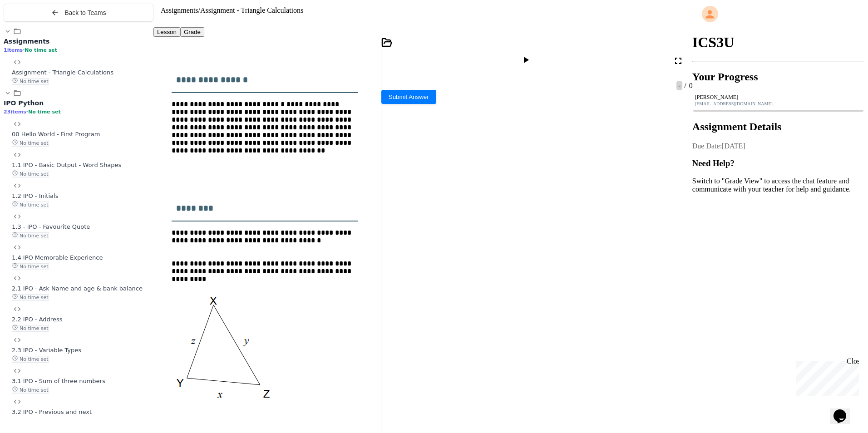 Image resolution: width=868 pixels, height=433 pixels. I want to click on span: 2.1 IPO - Ask Name and age & bank balance, so click(77, 288).